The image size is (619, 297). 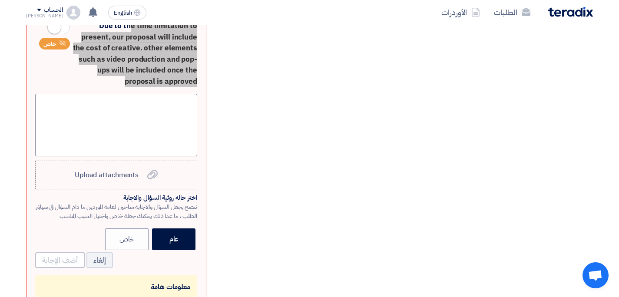 I want to click on span: Upload attachments, so click(x=106, y=175).